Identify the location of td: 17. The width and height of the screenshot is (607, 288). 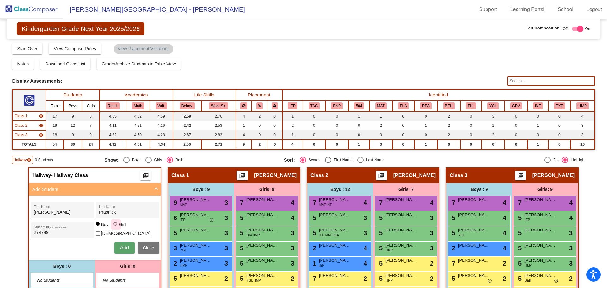
(55, 116).